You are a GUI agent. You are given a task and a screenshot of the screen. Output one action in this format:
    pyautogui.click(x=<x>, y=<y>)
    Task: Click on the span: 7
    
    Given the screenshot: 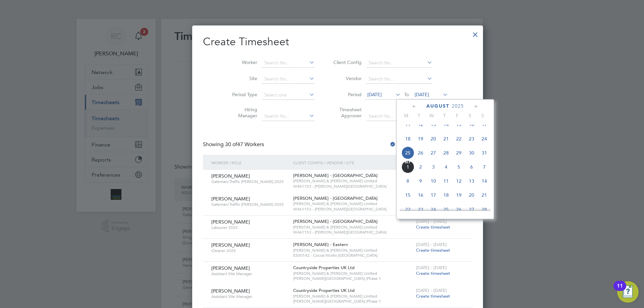 What is the action you would take?
    pyautogui.click(x=484, y=167)
    